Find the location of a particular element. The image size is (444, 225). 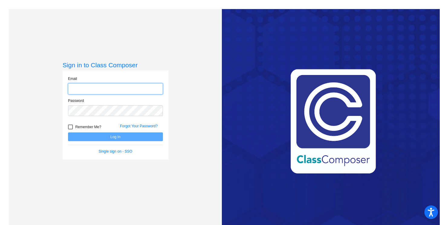

button: Log In is located at coordinates (115, 137).